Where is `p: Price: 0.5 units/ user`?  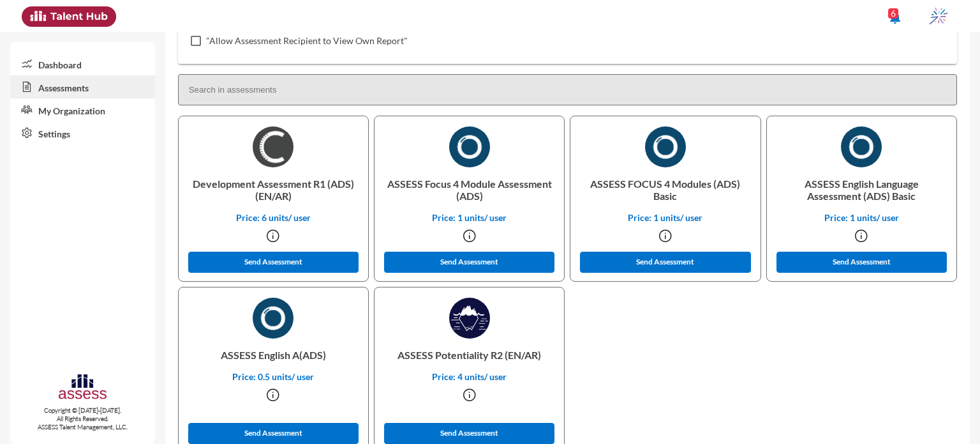
p: Price: 0.5 units/ user is located at coordinates (273, 376).